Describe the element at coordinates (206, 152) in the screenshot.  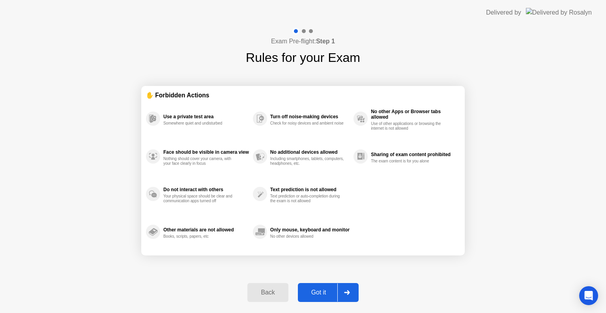
I see `div: Face should be visible in camera view` at that location.